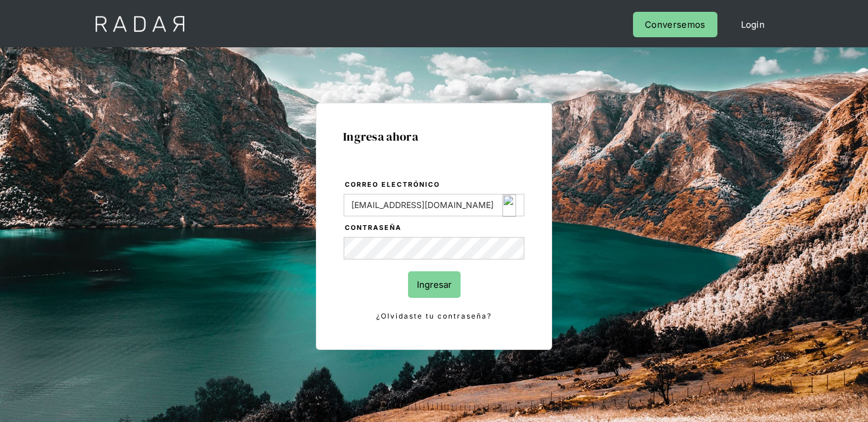 The height and width of the screenshot is (422, 868). I want to click on a: Conversemos, so click(675, 24).